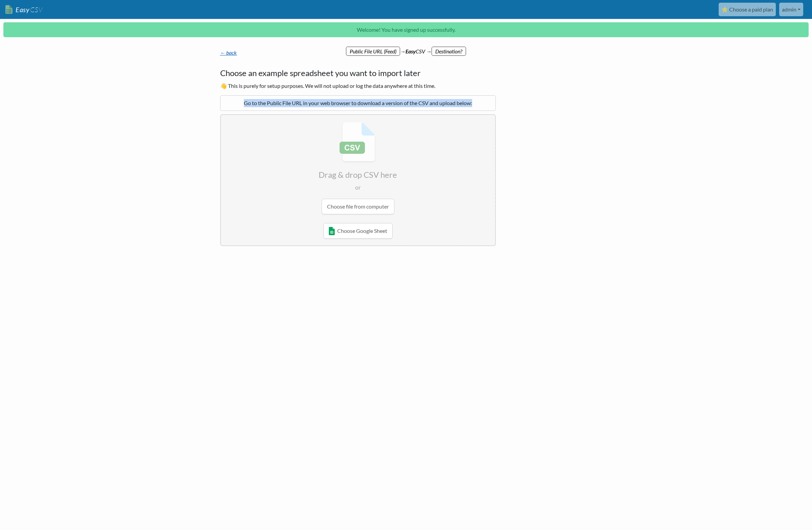 This screenshot has width=812, height=530. I want to click on a: Choose Google Sheet, so click(357, 231).